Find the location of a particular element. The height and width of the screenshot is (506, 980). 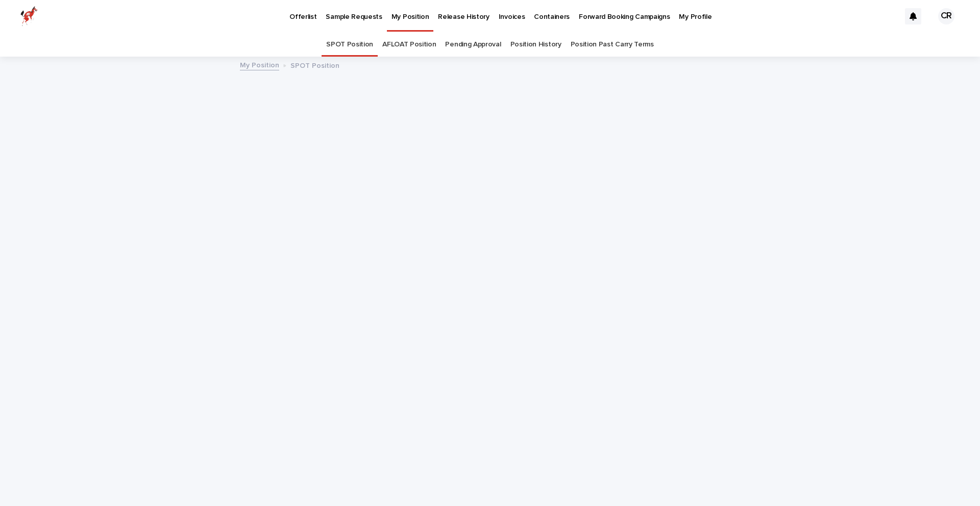

a: Pending Approval is located at coordinates (473, 45).